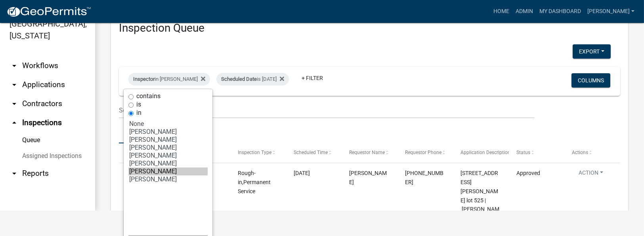 The height and width of the screenshot is (236, 644). I want to click on a: + Filter, so click(313, 78).